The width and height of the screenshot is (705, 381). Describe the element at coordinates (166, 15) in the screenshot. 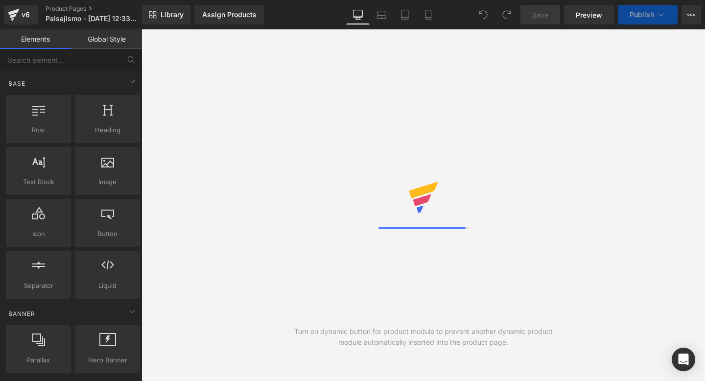

I see `a: New Library` at that location.